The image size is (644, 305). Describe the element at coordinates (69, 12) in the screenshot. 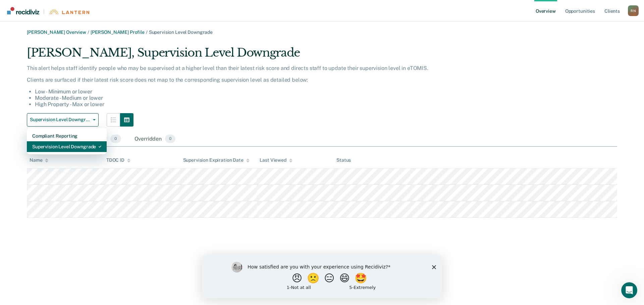

I see `img: Lantern` at that location.